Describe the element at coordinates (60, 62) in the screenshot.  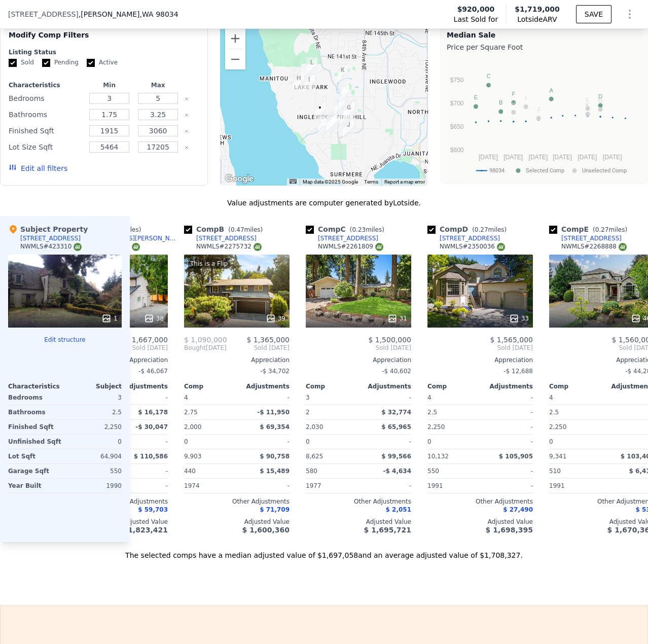
I see `label: Pending` at that location.